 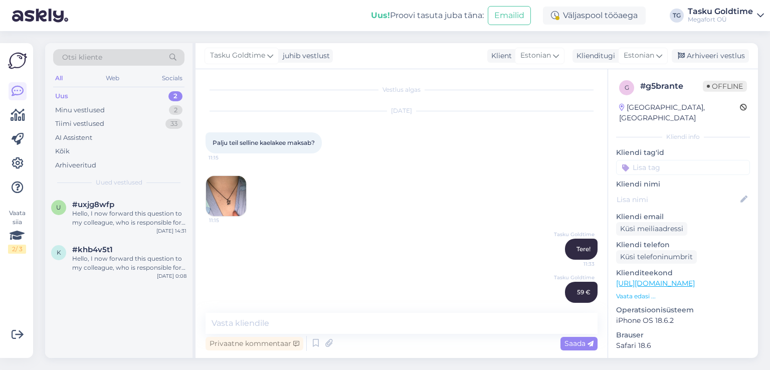 I want to click on input: Lisa tag, so click(x=683, y=167).